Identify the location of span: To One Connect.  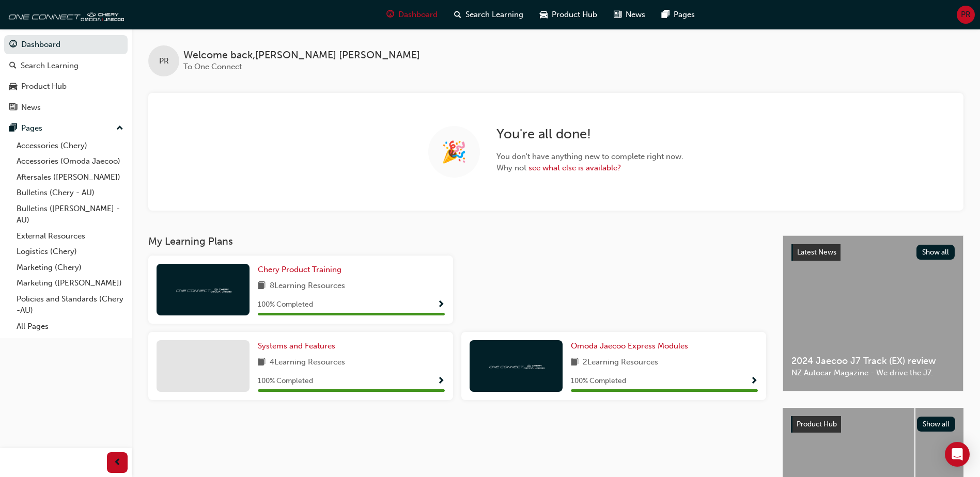
(212, 67).